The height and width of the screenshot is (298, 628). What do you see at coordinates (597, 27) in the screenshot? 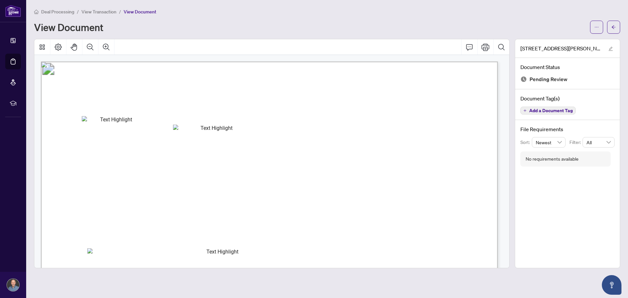
I see `span: ellipsis` at bounding box center [597, 27].